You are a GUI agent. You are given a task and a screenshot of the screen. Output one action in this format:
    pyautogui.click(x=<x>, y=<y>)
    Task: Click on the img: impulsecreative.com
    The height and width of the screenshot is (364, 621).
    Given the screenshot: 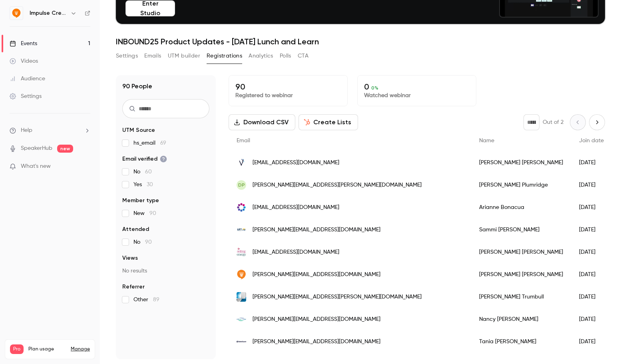 What is the action you would take?
    pyautogui.click(x=242, y=274)
    